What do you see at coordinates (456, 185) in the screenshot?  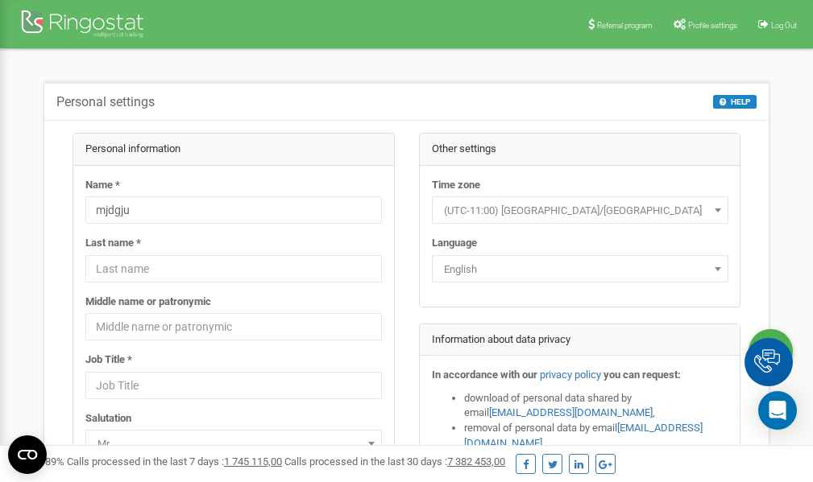 I see `label: Time zone` at bounding box center [456, 185].